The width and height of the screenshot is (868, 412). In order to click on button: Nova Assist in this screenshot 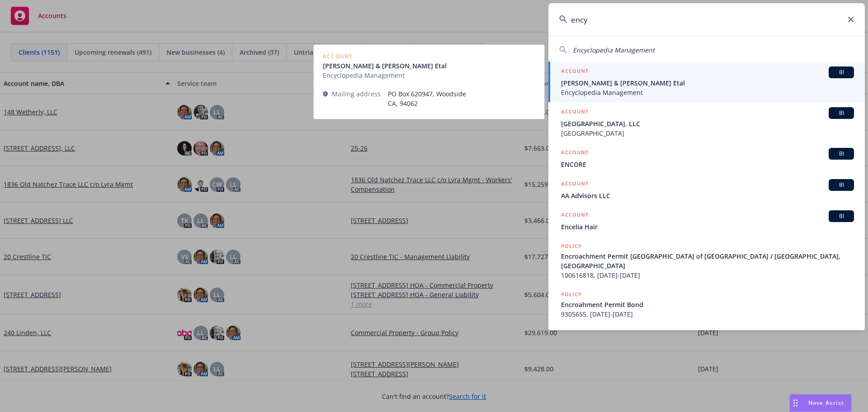, I will do `click(820, 403)`.